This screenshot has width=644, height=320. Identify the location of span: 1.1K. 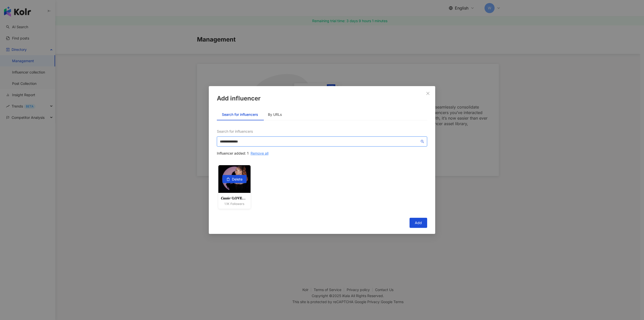
(227, 204).